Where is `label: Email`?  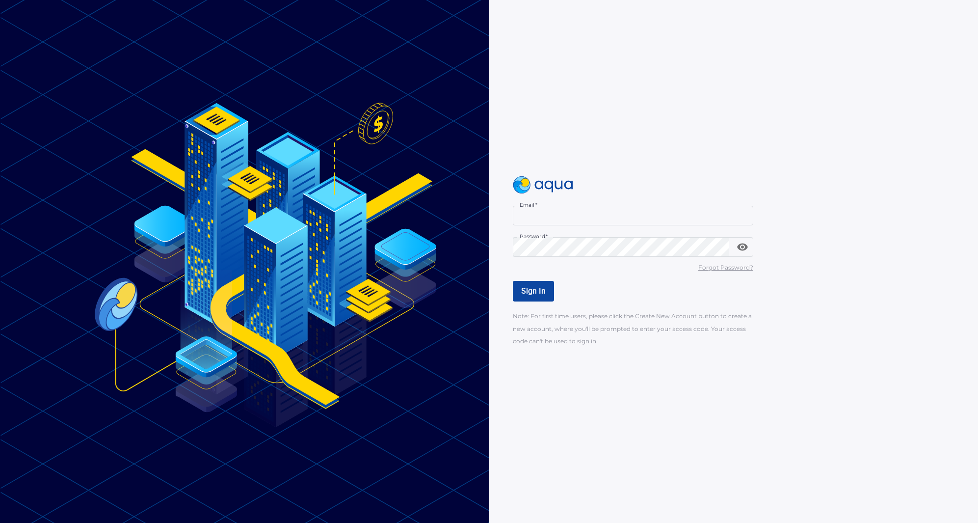
label: Email is located at coordinates (528, 205).